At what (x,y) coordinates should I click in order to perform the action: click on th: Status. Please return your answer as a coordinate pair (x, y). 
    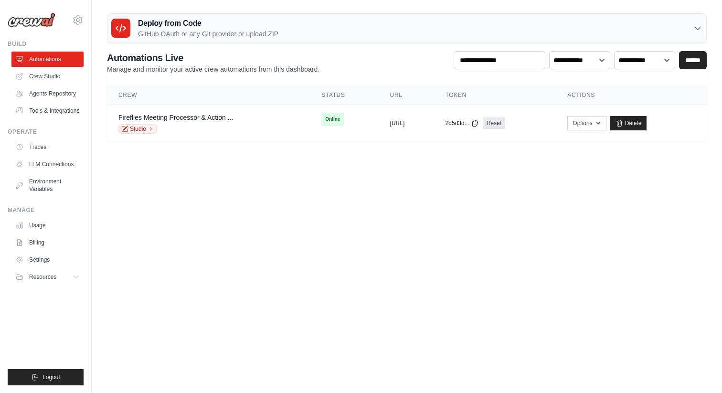
    Looking at the image, I should click on (344, 95).